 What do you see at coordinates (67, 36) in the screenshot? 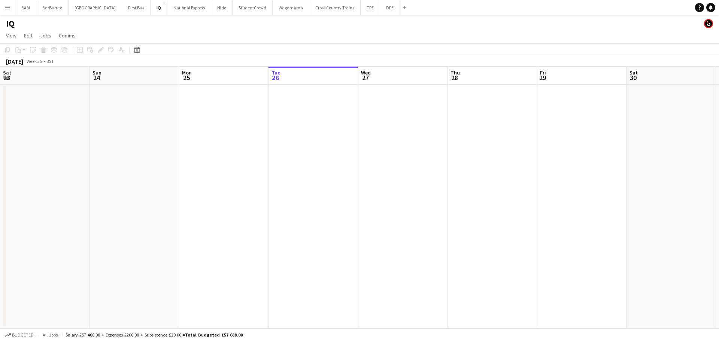
I see `a: Comms` at bounding box center [67, 36].